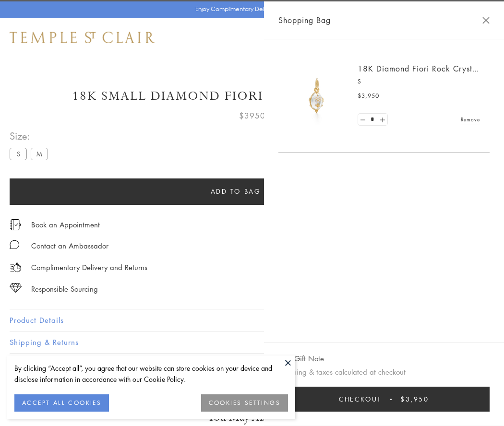 The height and width of the screenshot is (426, 504). Describe the element at coordinates (236, 191) in the screenshot. I see `button: Add to bag` at that location.